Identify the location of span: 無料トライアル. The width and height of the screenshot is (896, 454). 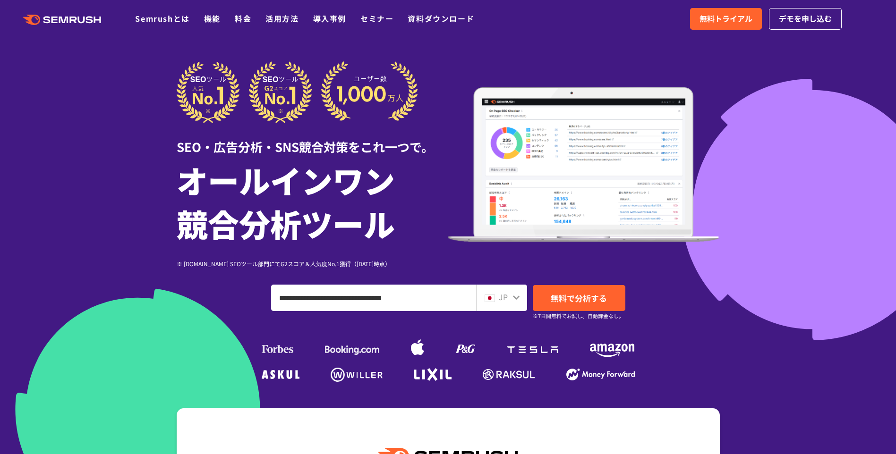
(726, 19).